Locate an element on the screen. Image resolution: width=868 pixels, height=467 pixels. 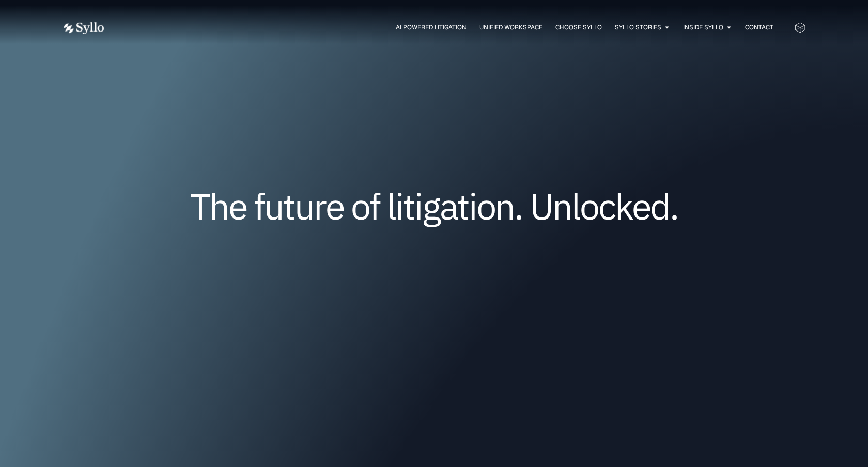
span: Choose Syllo is located at coordinates (579, 28).